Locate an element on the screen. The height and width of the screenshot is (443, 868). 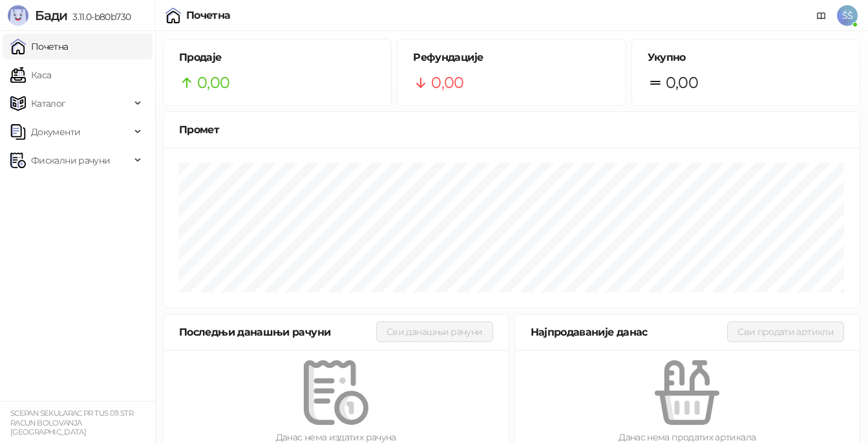
button: Сви данашњи рачуни is located at coordinates (434, 332).